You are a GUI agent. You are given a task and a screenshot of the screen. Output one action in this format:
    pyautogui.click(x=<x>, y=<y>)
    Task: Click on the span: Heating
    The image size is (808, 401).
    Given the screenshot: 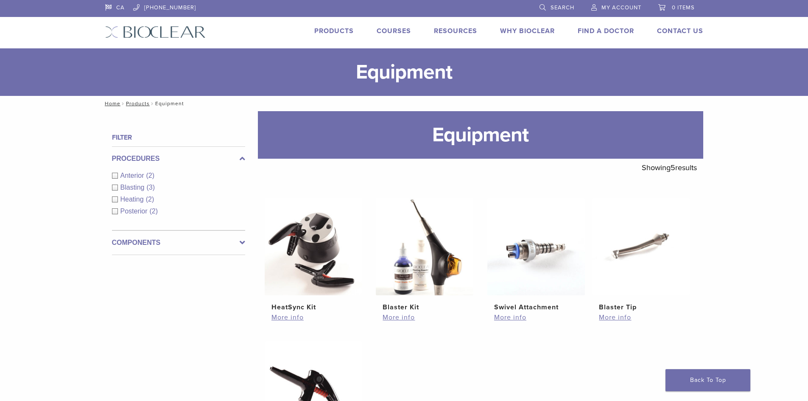 What is the action you would take?
    pyautogui.click(x=133, y=199)
    